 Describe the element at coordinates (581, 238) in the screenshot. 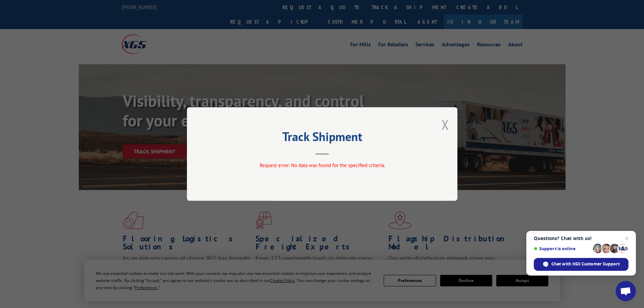

I see `span: Questions? Chat with us!` at that location.